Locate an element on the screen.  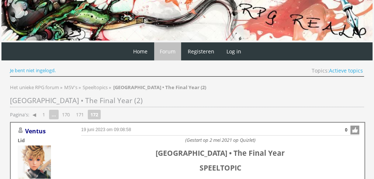
span: Ventus is located at coordinates (35, 131).